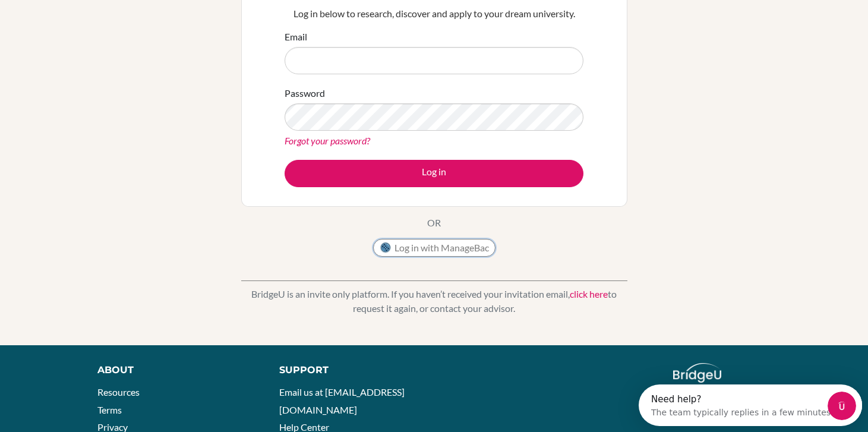 The height and width of the screenshot is (432, 868). Describe the element at coordinates (434, 223) in the screenshot. I see `p: OR` at that location.